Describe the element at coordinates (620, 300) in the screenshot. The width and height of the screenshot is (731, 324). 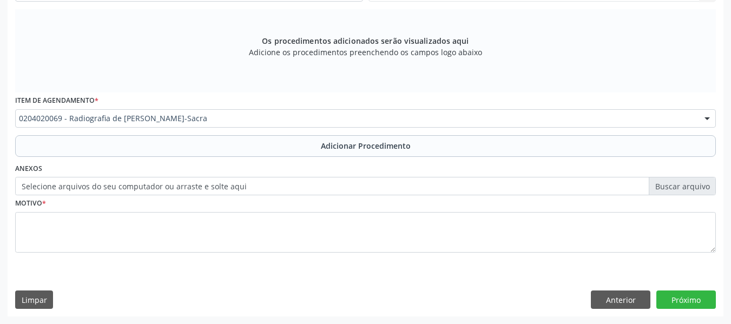
I see `button: Anterior` at that location.